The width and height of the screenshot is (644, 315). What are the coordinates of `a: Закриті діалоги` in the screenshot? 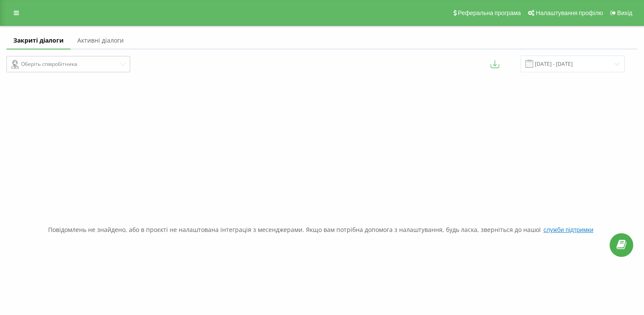 It's located at (38, 41).